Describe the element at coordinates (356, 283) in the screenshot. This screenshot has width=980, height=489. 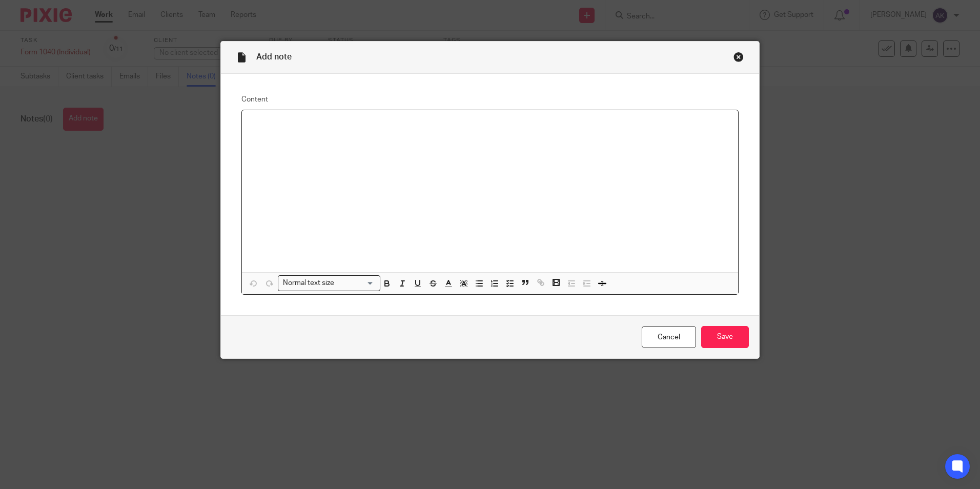
I see `input: Search for option` at that location.